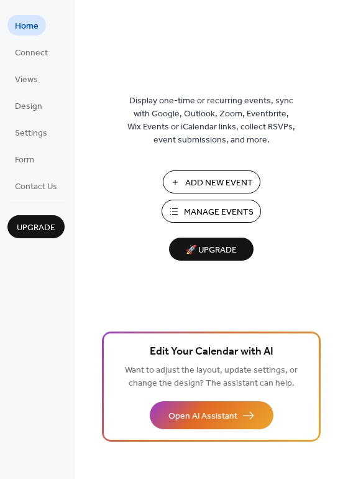 This screenshot has height=479, width=348. Describe the element at coordinates (27, 26) in the screenshot. I see `span: Home` at that location.